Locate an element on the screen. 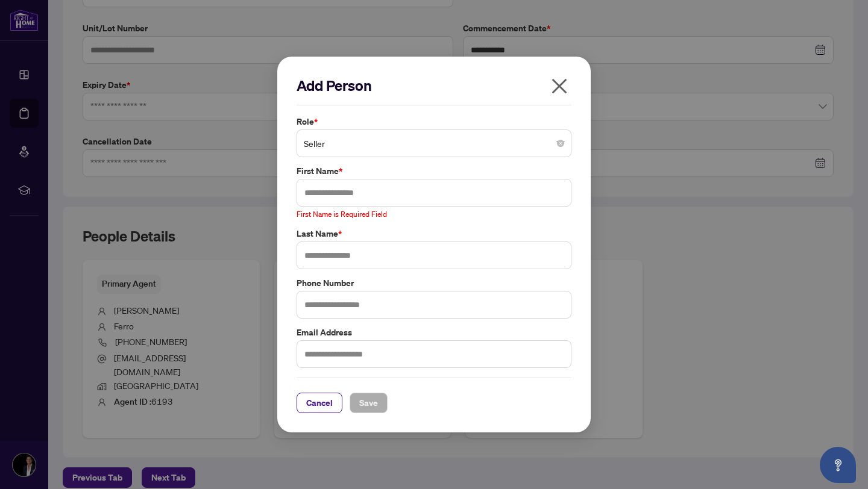 The height and width of the screenshot is (489, 868). label: Role is located at coordinates (434, 121).